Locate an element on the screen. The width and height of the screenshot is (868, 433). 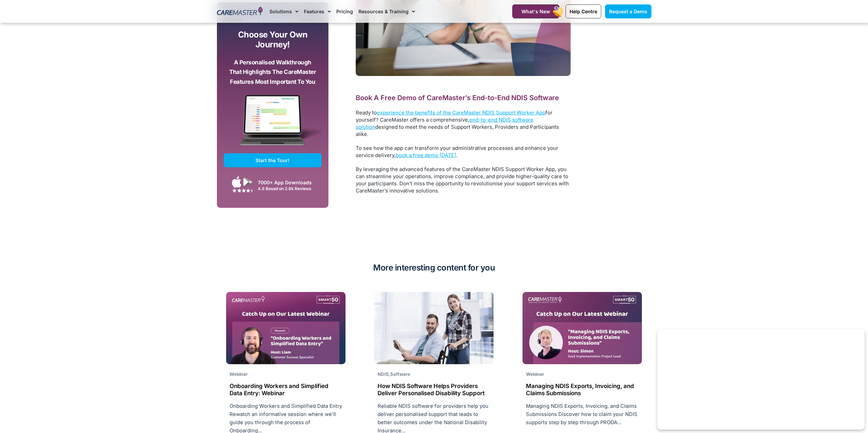
a: experience the benefits of the CareMaster NDIS Support Worker App is located at coordinates (460, 113).